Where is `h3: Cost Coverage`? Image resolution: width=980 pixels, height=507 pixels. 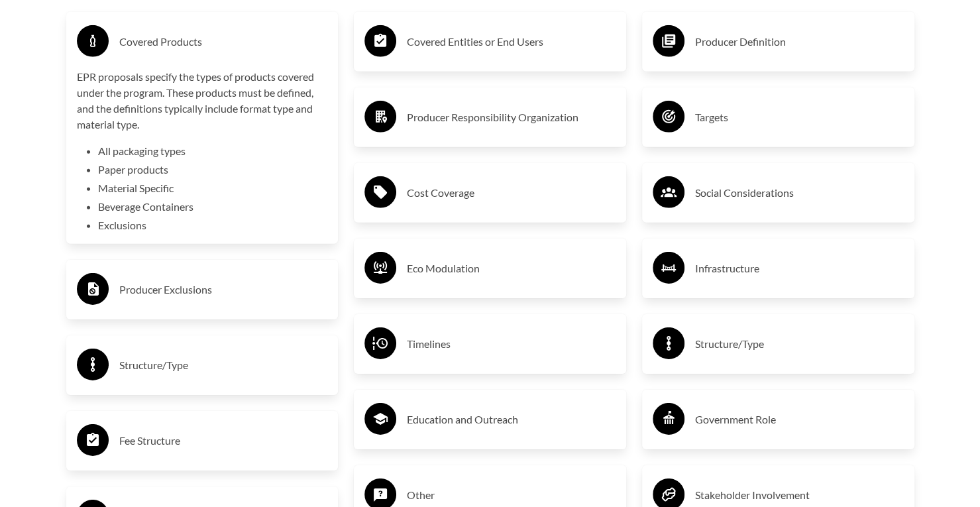
h3: Cost Coverage is located at coordinates (511, 193).